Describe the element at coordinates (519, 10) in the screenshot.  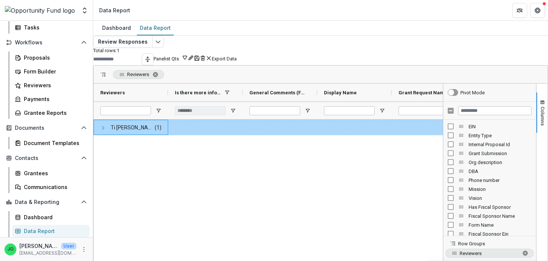
I see `button: Partners` at that location.